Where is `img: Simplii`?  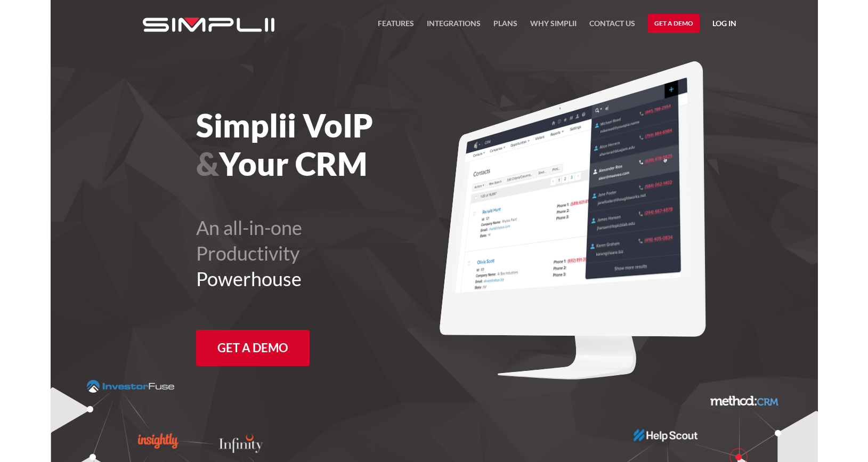 img: Simplii is located at coordinates (208, 24).